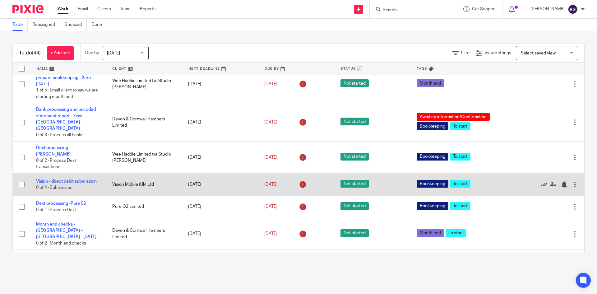  Describe the element at coordinates (144, 184) in the screenshot. I see `td: Vision Mobile (Uk) Ltd` at that location.